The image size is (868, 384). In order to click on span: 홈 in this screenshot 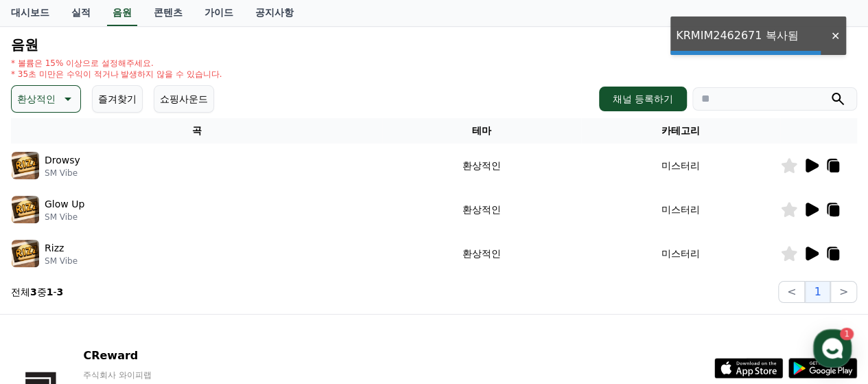, I will do `click(47, 296)`.